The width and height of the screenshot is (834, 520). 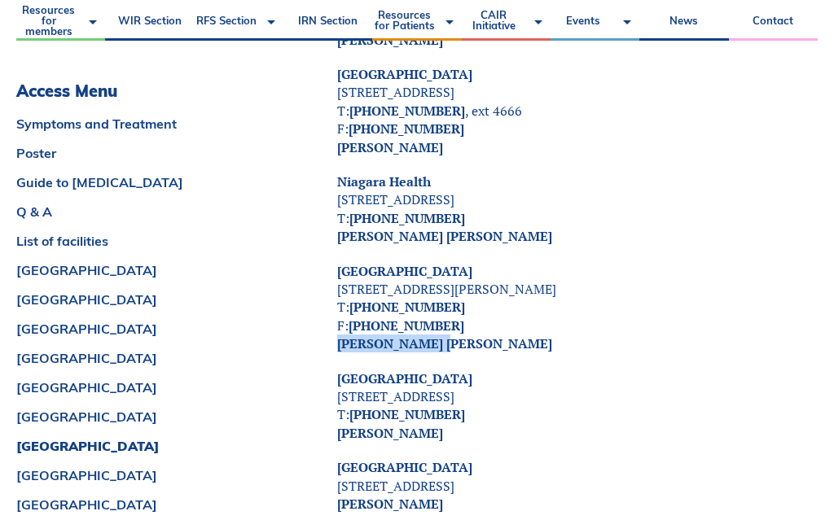 What do you see at coordinates (384, 182) in the screenshot?
I see `a: Niagara Health` at bounding box center [384, 182].